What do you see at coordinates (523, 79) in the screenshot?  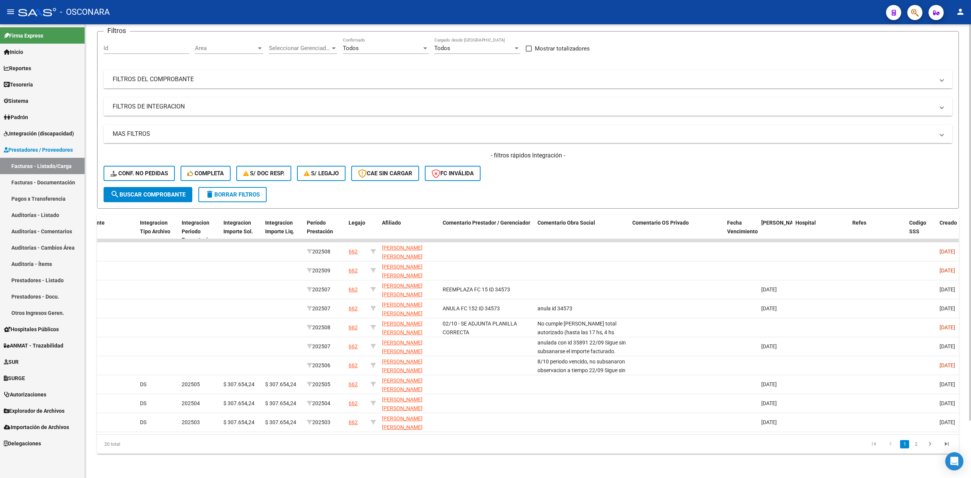 I see `mat-panel-title: FILTROS DEL COMPROBANTE` at bounding box center [523, 79].